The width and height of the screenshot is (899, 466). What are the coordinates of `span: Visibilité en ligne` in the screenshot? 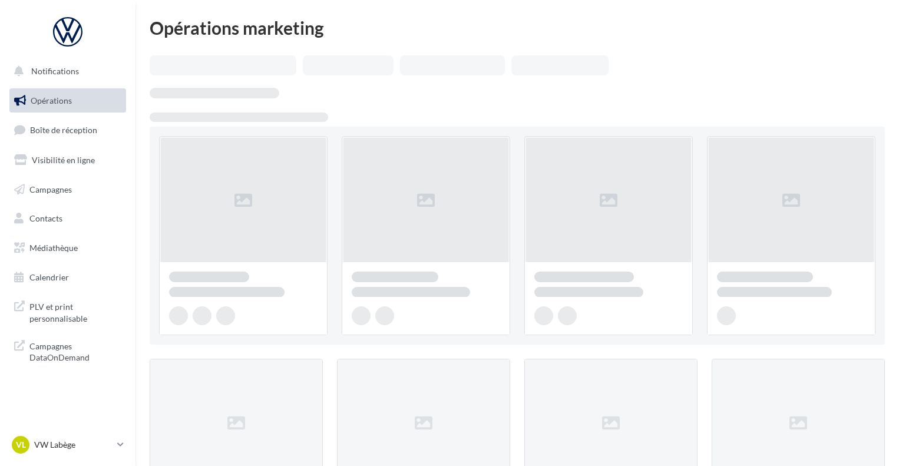 It's located at (63, 160).